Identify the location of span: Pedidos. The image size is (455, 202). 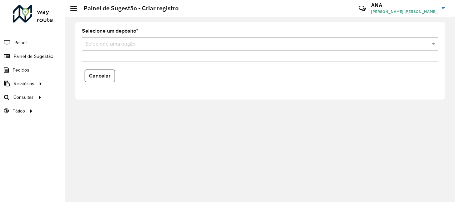
(21, 70).